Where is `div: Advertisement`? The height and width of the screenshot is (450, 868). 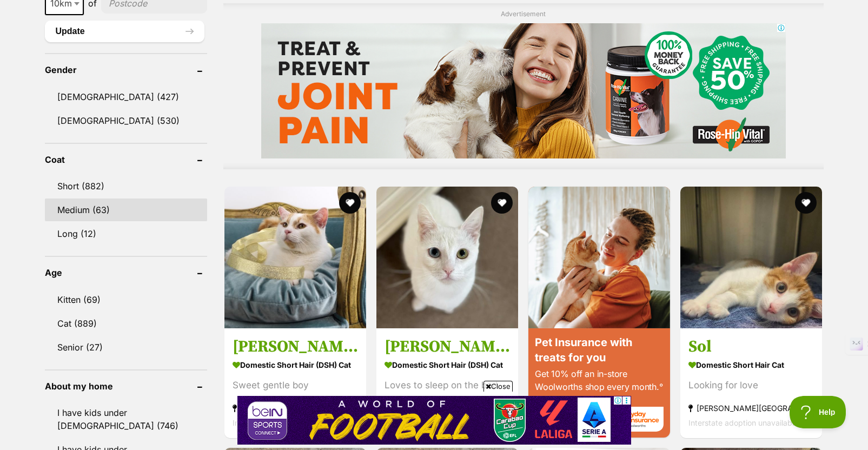
div: Advertisement is located at coordinates (523, 86).